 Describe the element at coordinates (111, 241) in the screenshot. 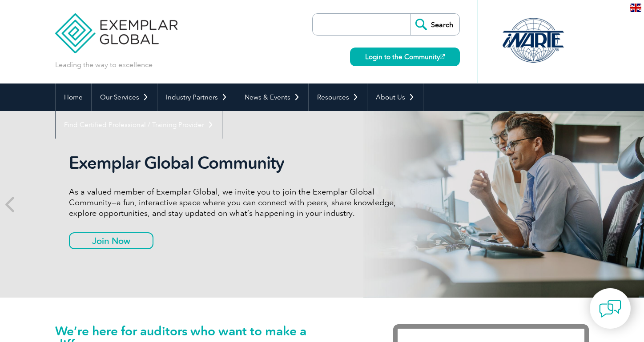

I see `a: Join Now` at that location.